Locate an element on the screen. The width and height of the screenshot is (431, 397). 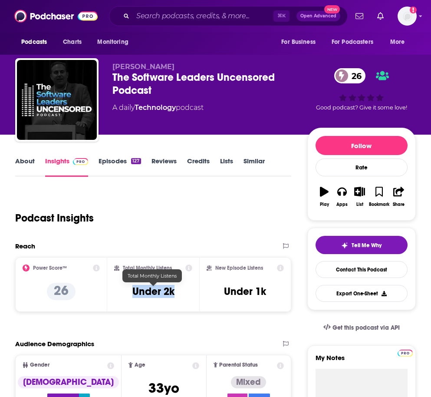
span: Charts is located at coordinates (72, 42).